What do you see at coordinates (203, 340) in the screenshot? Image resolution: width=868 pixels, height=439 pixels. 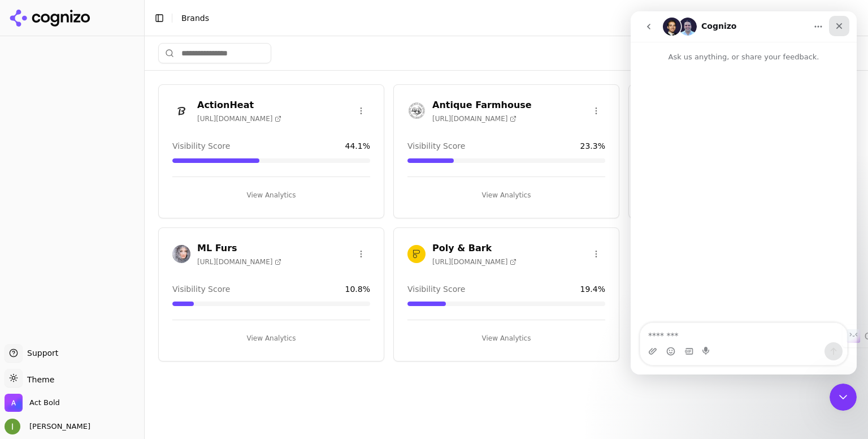 I see `button: Send a message…` at bounding box center [203, 340].